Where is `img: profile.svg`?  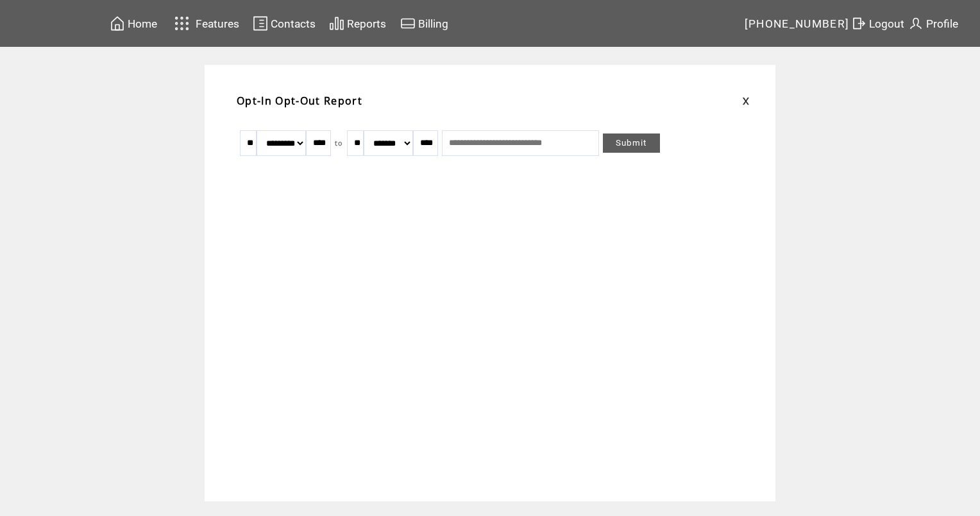
img: profile.svg is located at coordinates (916, 23).